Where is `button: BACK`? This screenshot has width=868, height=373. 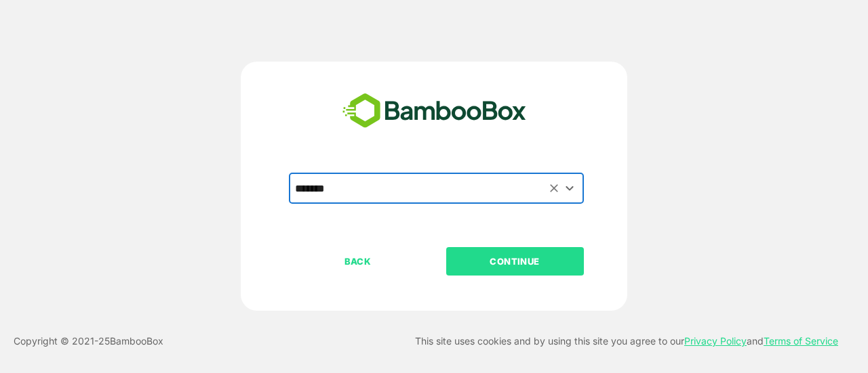
button: BACK is located at coordinates (357, 261).